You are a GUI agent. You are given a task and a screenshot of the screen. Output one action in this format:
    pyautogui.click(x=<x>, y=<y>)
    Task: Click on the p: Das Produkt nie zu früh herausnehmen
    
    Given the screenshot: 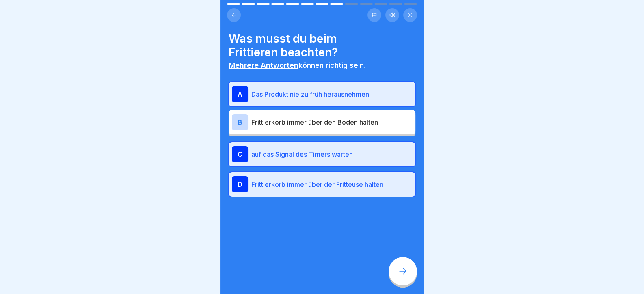 What is the action you would take?
    pyautogui.click(x=331, y=94)
    